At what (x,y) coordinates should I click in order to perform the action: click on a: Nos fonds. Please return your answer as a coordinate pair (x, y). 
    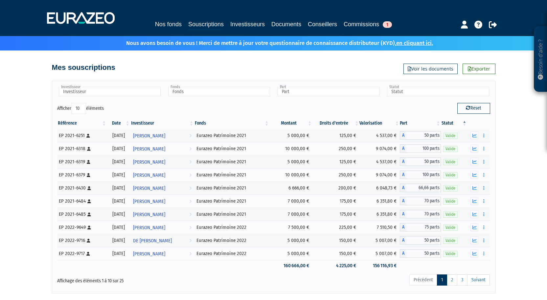
    Looking at the image, I should click on (168, 24).